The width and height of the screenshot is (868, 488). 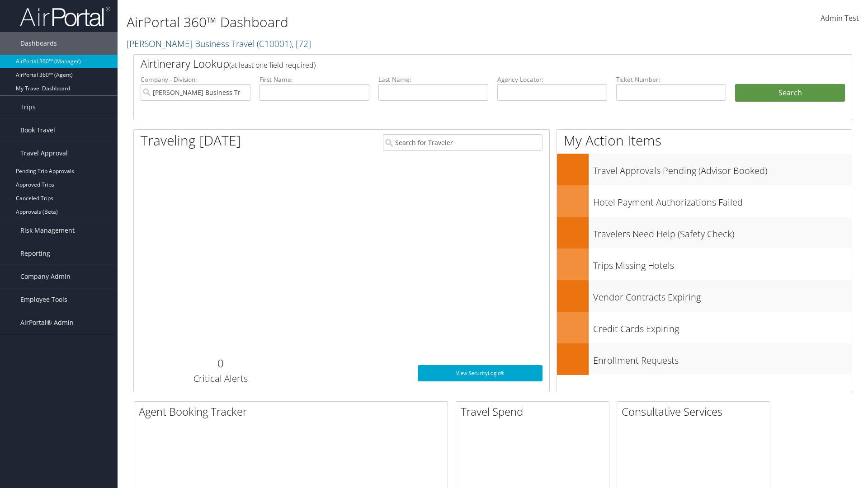 I want to click on h3: Hotel Payment Authorizations Failed, so click(x=722, y=201).